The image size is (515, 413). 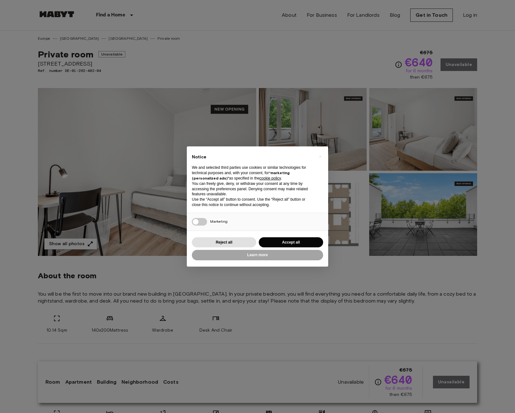 What do you see at coordinates (253, 173) in the screenshot?
I see `p: We and selected third parties use cookies or similar technologies for technical purposes and, wit...` at bounding box center [253, 173].